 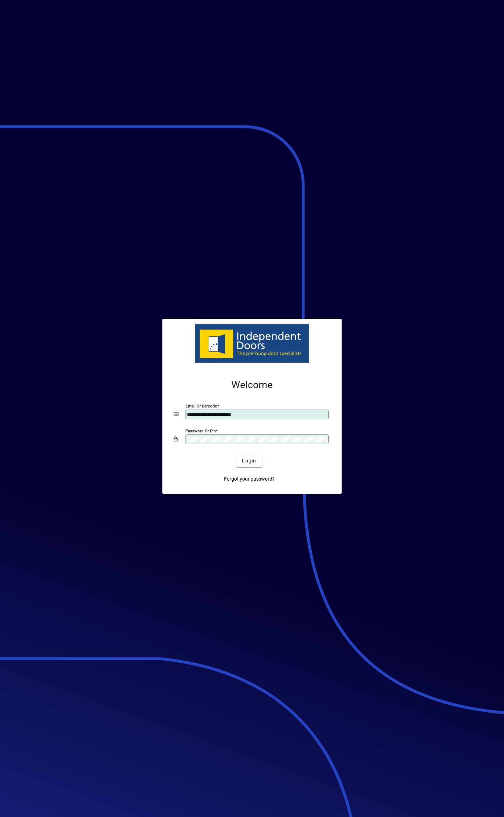 What do you see at coordinates (249, 461) in the screenshot?
I see `button: Login` at bounding box center [249, 461].